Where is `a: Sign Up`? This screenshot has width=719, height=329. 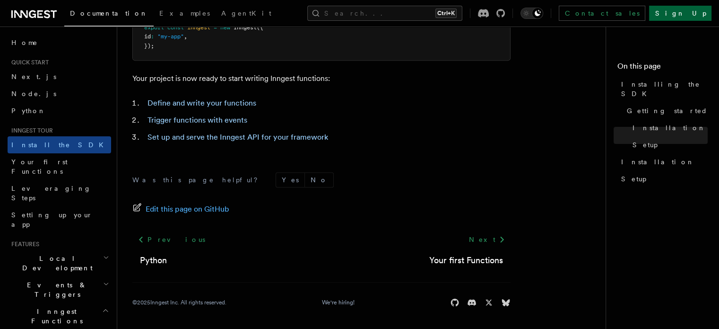
a: Sign Up is located at coordinates (680, 13).